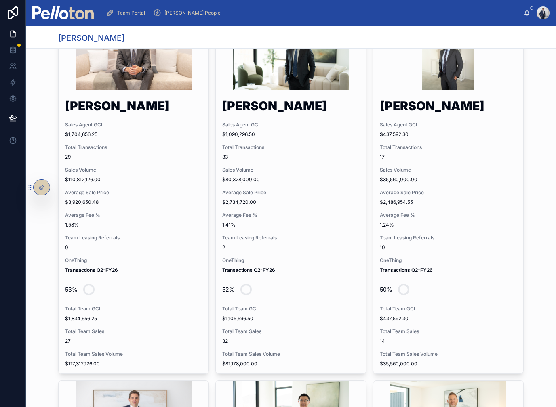  I want to click on span: 10, so click(448, 248).